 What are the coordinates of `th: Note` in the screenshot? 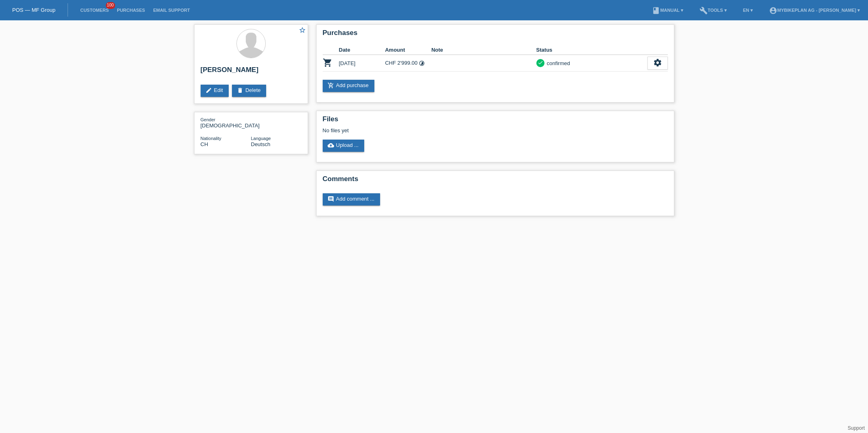 It's located at (484, 50).